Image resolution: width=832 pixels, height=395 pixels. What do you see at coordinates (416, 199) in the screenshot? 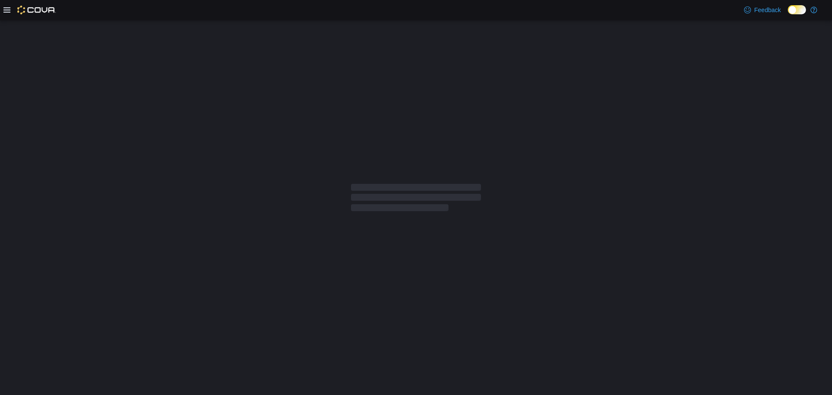
I see `span: Loading` at bounding box center [416, 199].